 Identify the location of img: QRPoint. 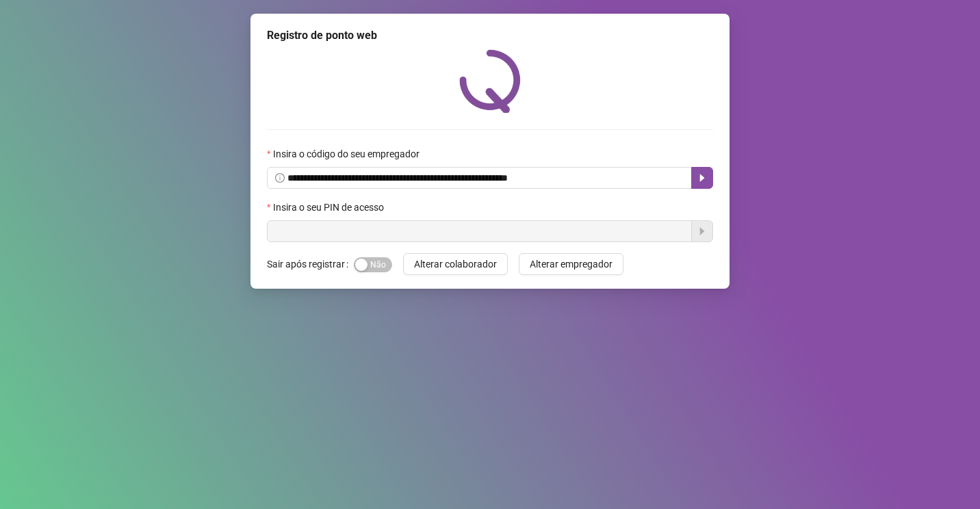
(490, 81).